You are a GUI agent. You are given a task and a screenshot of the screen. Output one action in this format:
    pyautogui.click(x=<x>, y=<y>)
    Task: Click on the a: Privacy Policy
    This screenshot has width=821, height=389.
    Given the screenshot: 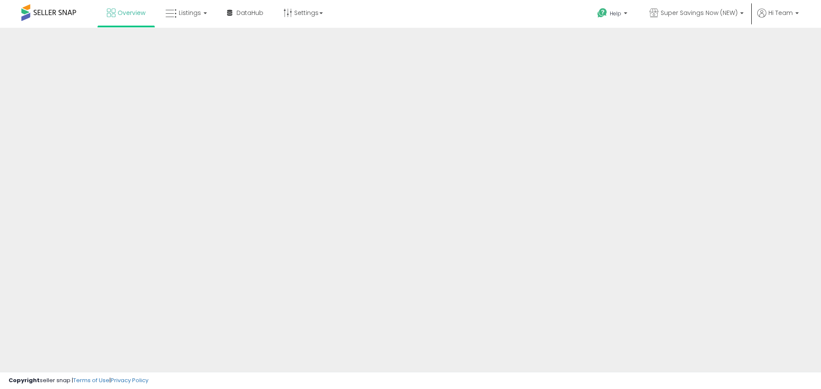 What is the action you would take?
    pyautogui.click(x=130, y=380)
    